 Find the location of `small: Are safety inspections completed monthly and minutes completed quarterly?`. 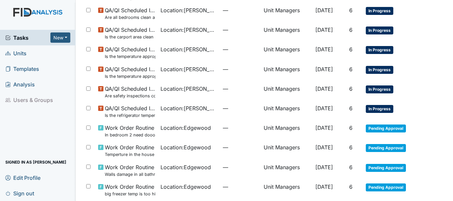

small: Are safety inspections completed monthly and minutes completed quarterly? is located at coordinates (130, 96).